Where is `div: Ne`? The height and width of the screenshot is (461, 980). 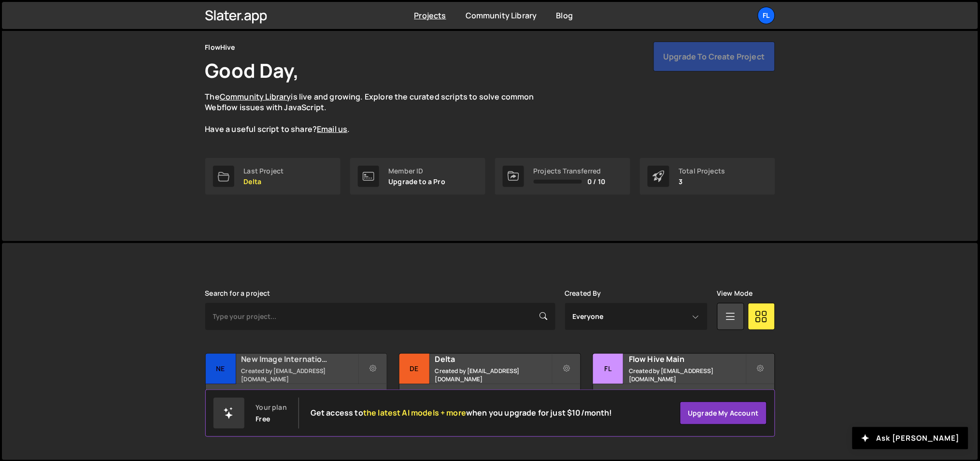 div: Ne is located at coordinates (221, 369).